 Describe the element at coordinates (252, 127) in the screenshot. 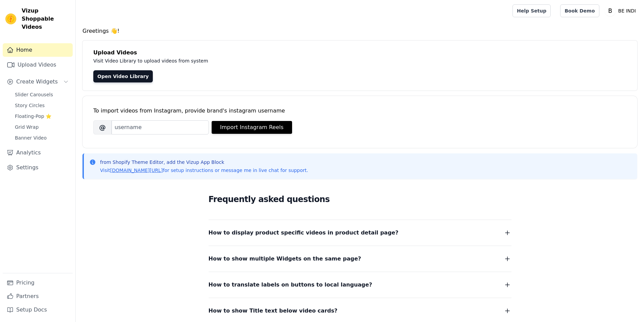

I see `button: Import Instagram Reels` at that location.